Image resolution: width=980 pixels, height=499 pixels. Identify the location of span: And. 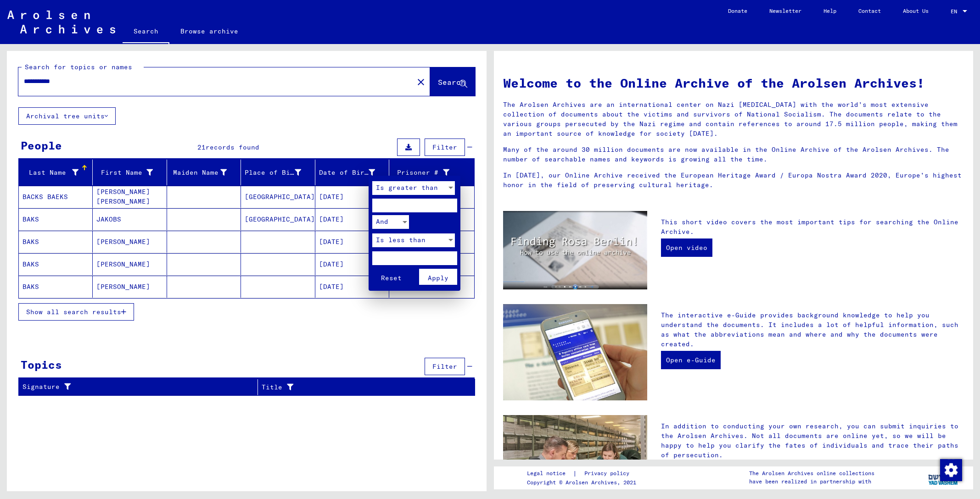
(382, 222).